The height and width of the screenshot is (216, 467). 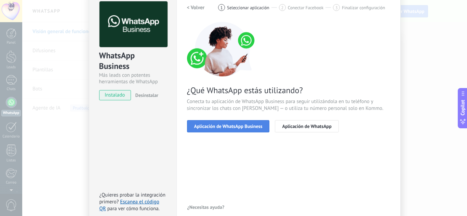 What do you see at coordinates (363, 8) in the screenshot?
I see `span: Finalizar configuración` at bounding box center [363, 8].